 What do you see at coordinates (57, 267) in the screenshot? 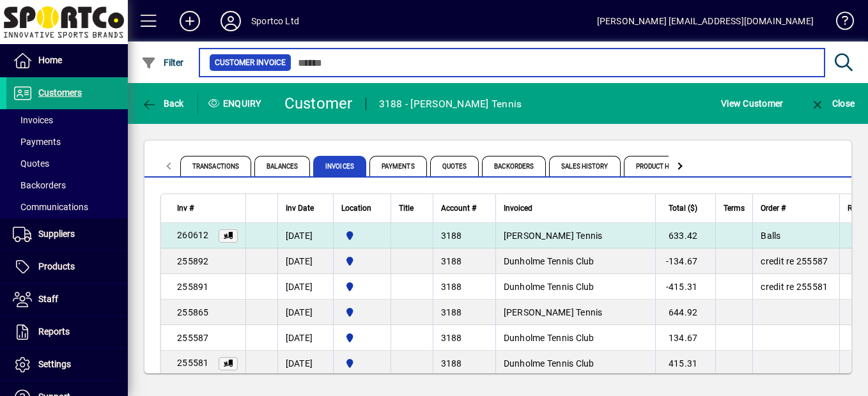
I see `span: Products` at bounding box center [57, 267].